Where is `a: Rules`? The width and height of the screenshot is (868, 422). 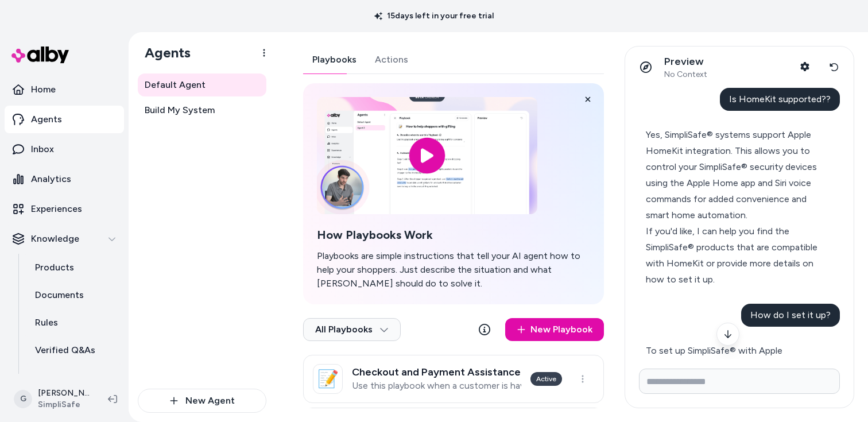
a: Rules is located at coordinates (73, 323).